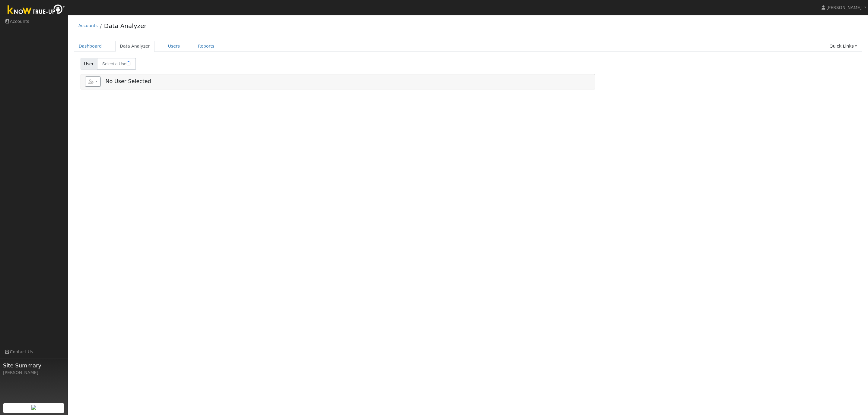  Describe the element at coordinates (844, 46) in the screenshot. I see `a: Quick Links` at that location.